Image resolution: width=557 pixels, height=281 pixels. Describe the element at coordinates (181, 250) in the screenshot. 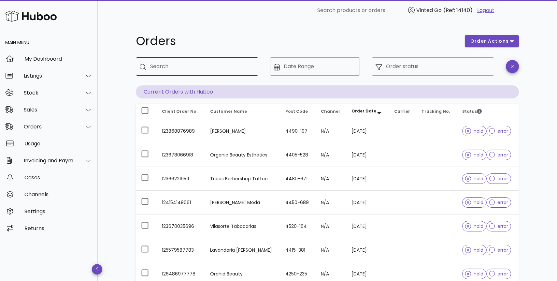

I see `td: 125579587783` at that location.